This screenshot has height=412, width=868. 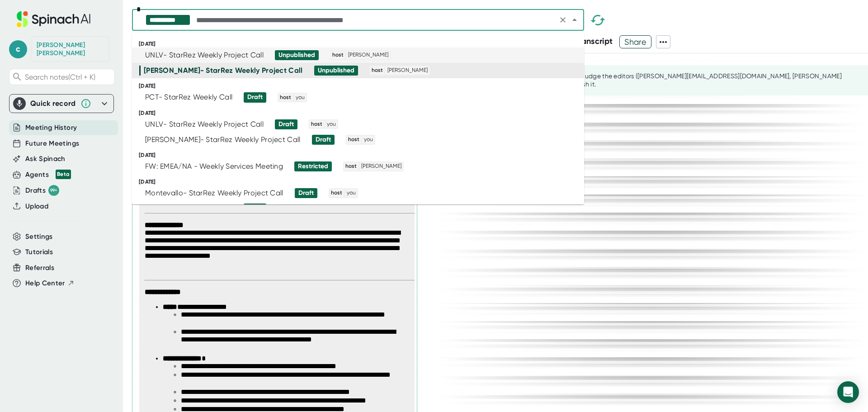 What do you see at coordinates (42, 190) in the screenshot?
I see `button: Drafts 99+` at bounding box center [42, 190].